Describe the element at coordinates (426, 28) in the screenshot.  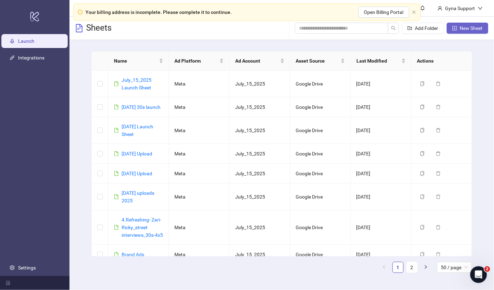
I see `span: Add Folder` at that location.